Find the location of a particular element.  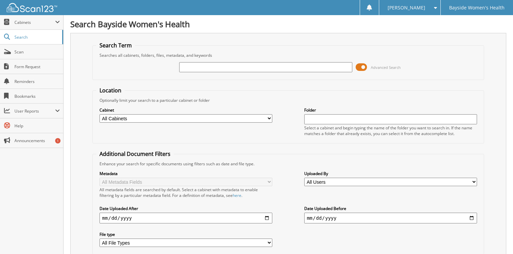

span: Form Request is located at coordinates (37, 67).